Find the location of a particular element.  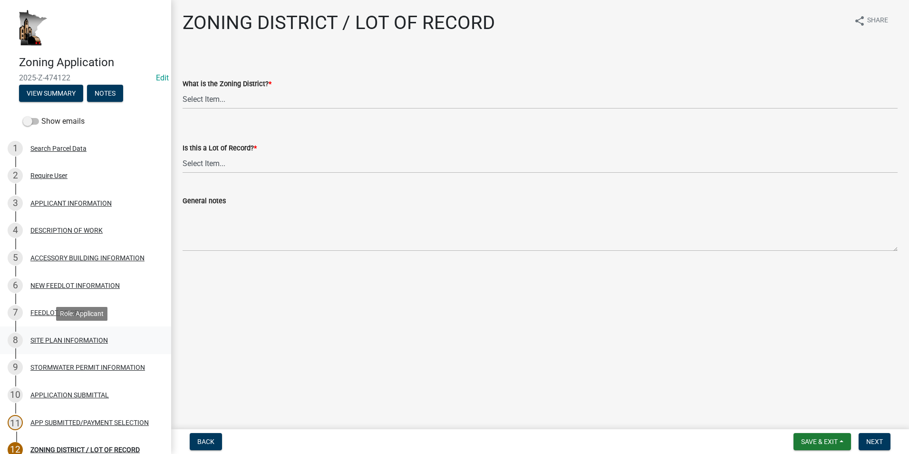

div: Require User is located at coordinates (49, 175).